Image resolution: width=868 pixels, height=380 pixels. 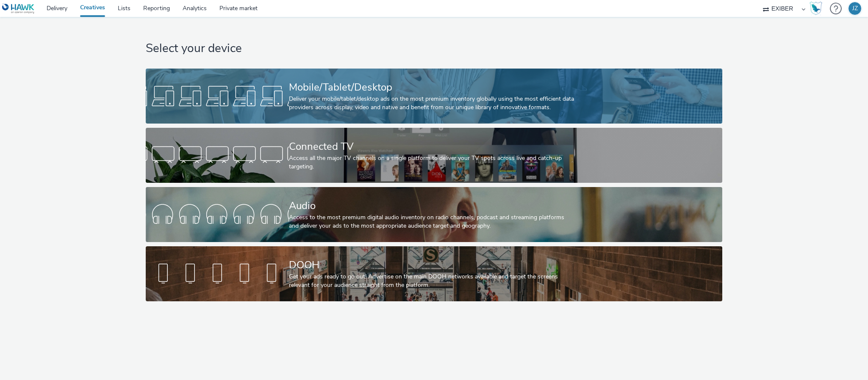 I want to click on a: DOOHGet your ads ready to go out! Advertise on the main DOOH networks available and target the sc..., so click(x=434, y=274).